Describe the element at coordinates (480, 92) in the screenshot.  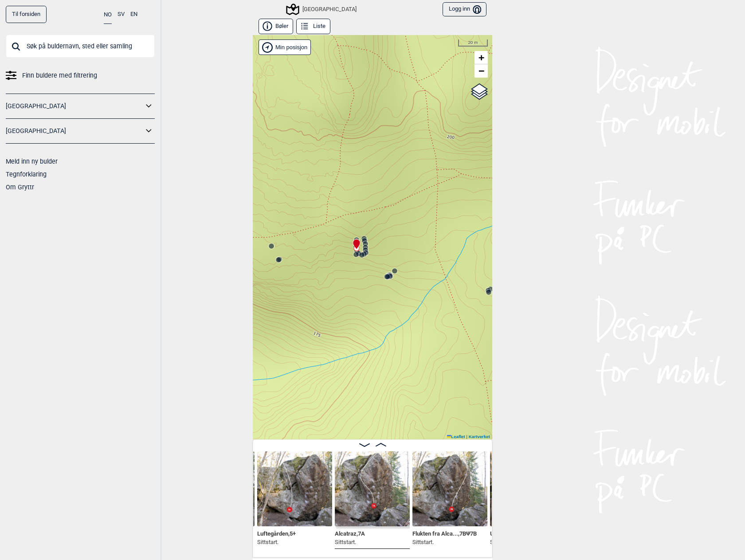
I see `a: Layers` at that location.